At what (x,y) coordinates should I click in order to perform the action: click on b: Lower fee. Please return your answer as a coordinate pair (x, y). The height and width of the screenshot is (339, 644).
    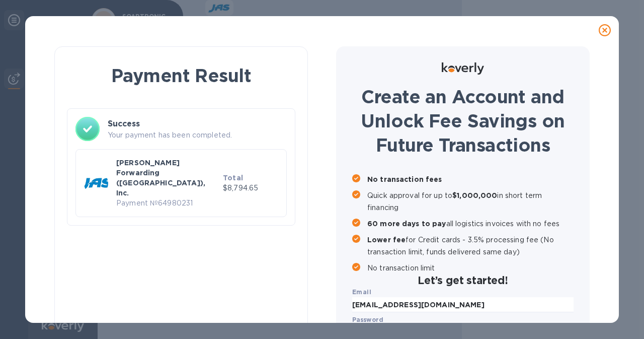
    Looking at the image, I should click on (387, 240).